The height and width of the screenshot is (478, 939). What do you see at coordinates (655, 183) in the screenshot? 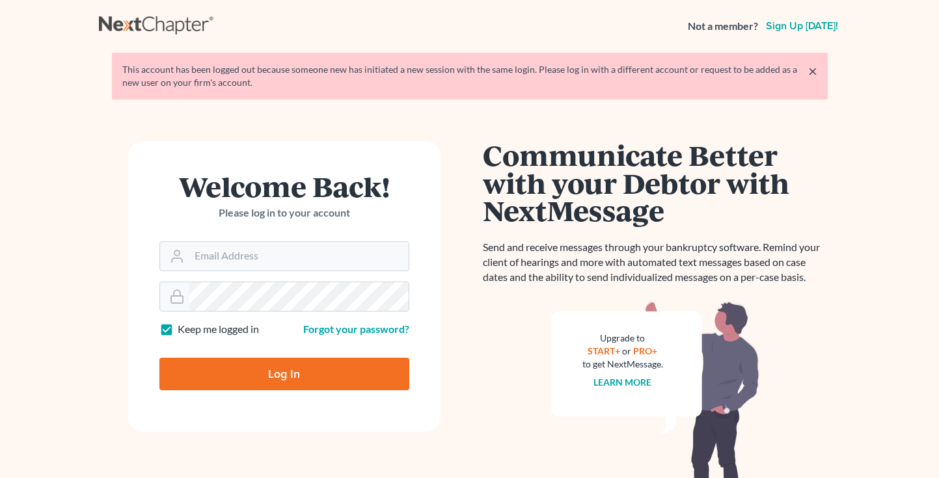
I see `h1: Communicate Better with your Debtor with NextMessage` at bounding box center [655, 183].